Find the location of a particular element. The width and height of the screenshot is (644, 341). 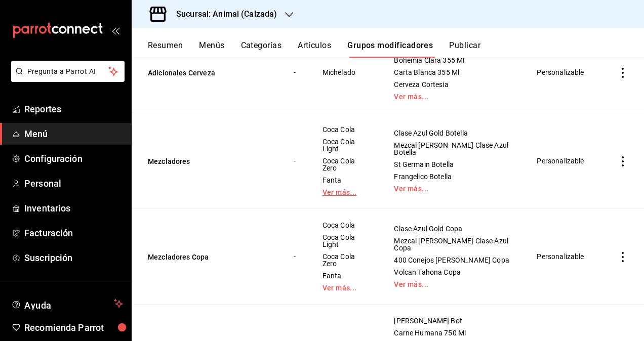

div: navigation tabs is located at coordinates (396, 49).